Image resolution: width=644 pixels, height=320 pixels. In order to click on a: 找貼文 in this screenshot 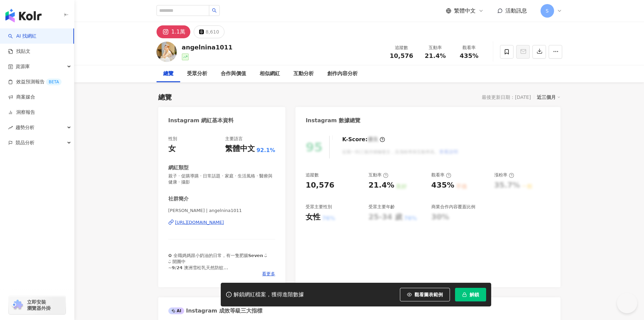, I will do `click(19, 52)`.